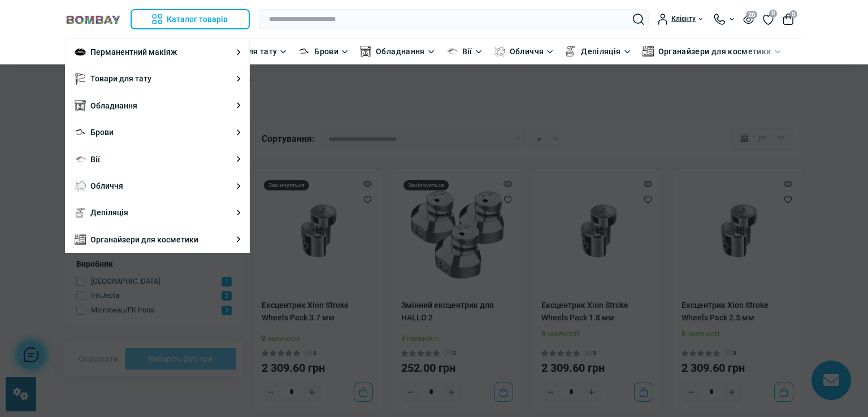  Describe the element at coordinates (571, 51) in the screenshot. I see `img: Депіляція` at that location.